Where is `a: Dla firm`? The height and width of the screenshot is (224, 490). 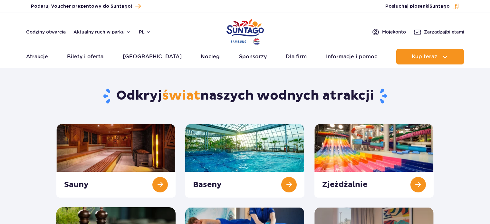 a: Dla firm is located at coordinates (296, 57).